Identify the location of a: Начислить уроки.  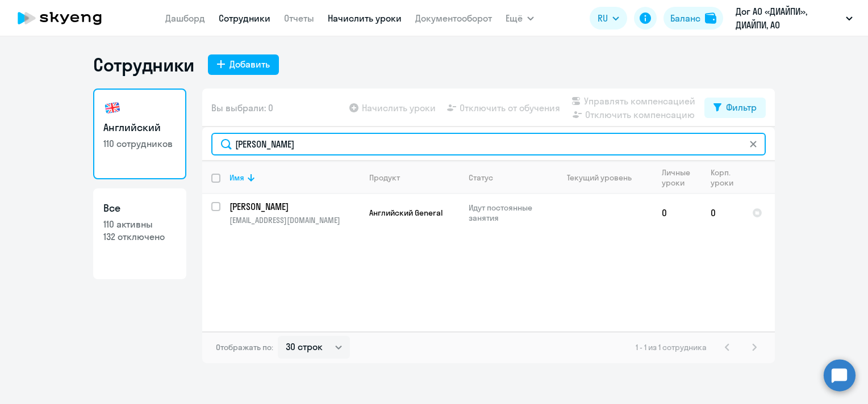
(365, 18).